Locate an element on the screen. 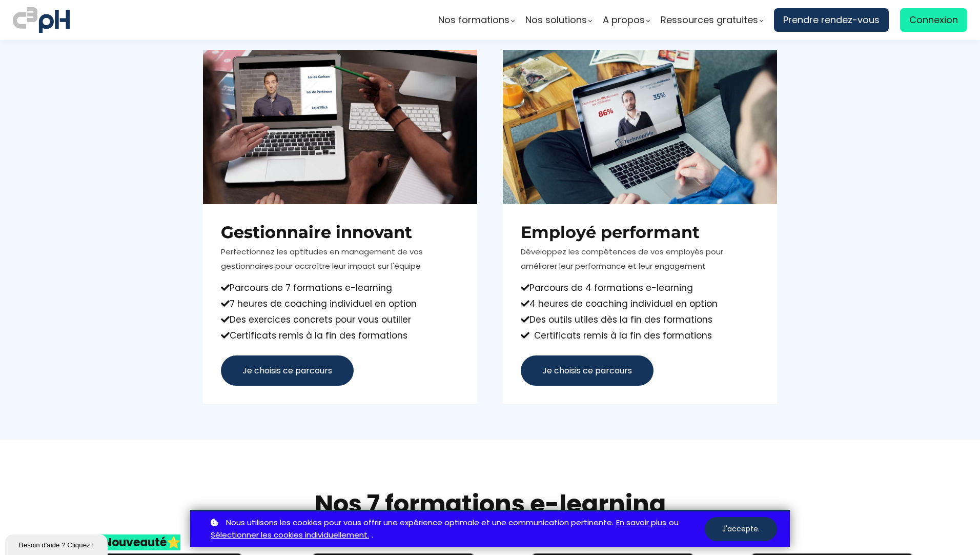  span: Nous utilisons les cookies pour vous offrir une expérience optimale et une communication pertinente. is located at coordinates (419, 522).